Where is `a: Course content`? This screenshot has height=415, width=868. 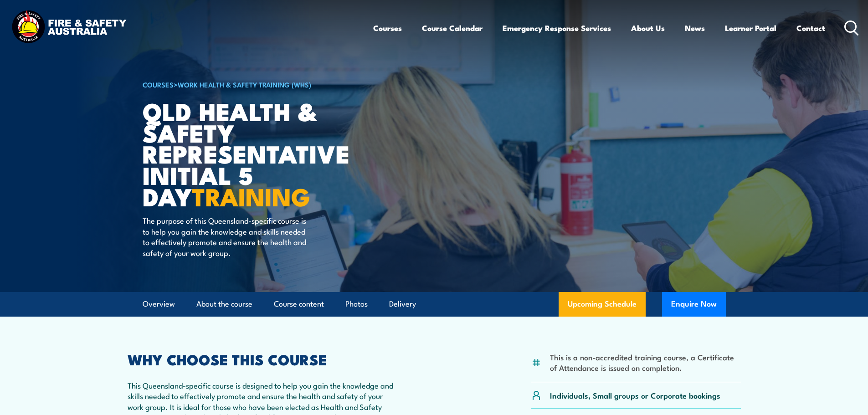 a: Course content is located at coordinates (299, 304).